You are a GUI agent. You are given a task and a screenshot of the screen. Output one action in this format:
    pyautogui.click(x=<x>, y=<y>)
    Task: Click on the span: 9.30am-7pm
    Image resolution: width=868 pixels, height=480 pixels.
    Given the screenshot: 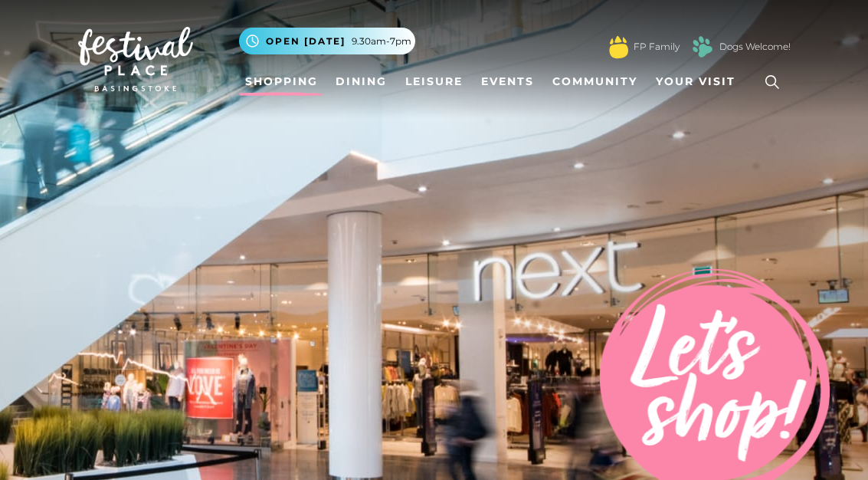 What is the action you would take?
    pyautogui.click(x=381, y=42)
    